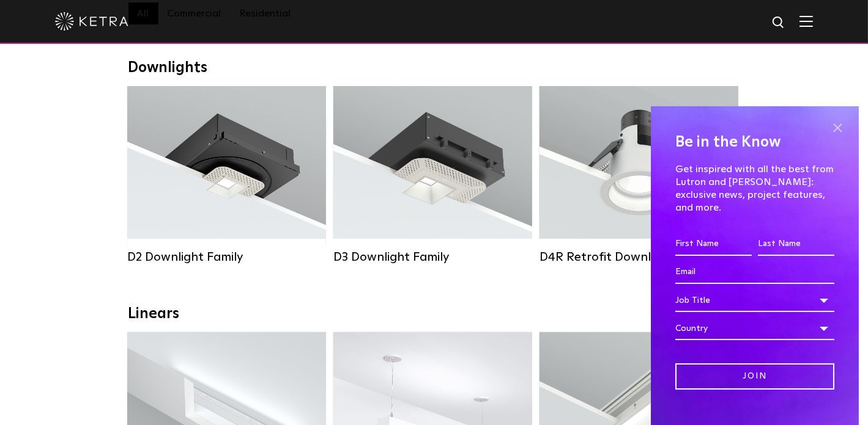 This screenshot has height=425, width=868. Describe the element at coordinates (434, 314) in the screenshot. I see `div: Linears` at that location.